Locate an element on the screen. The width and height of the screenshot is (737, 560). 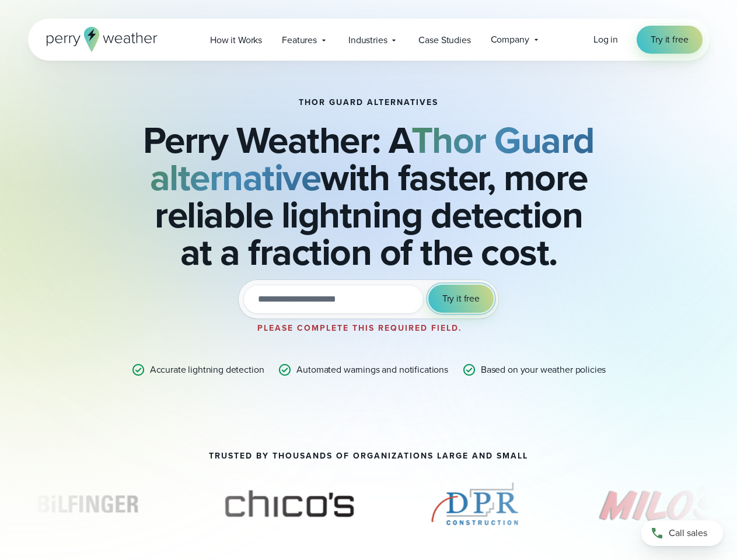
span: Case Studies is located at coordinates (444, 40).